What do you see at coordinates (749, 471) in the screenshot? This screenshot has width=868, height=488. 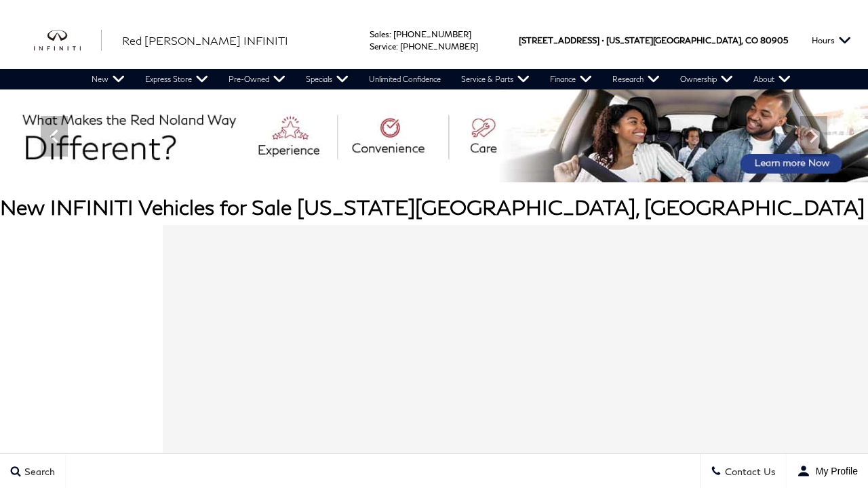 I see `span: Contact Us` at bounding box center [749, 471].